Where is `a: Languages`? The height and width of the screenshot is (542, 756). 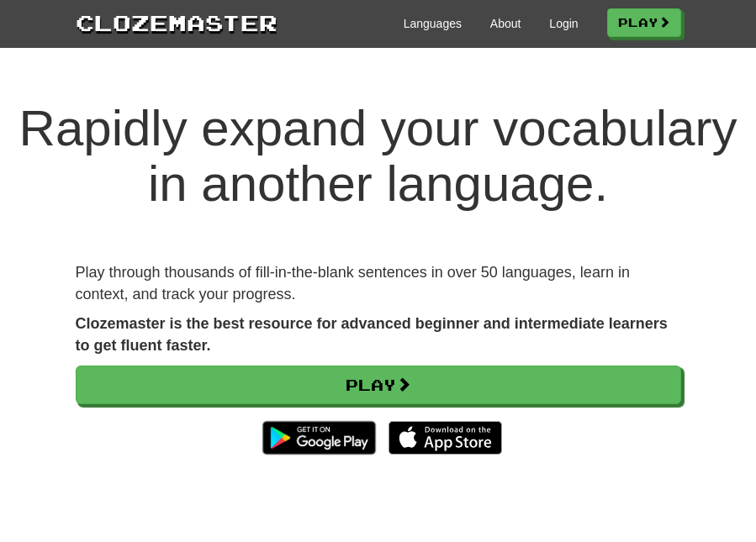
a: Languages is located at coordinates (432, 23).